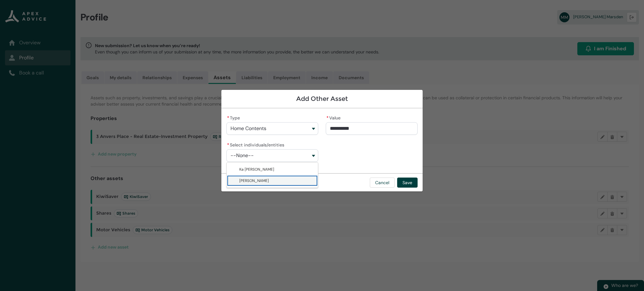 This screenshot has width=644, height=291. I want to click on button: Type, so click(272, 129).